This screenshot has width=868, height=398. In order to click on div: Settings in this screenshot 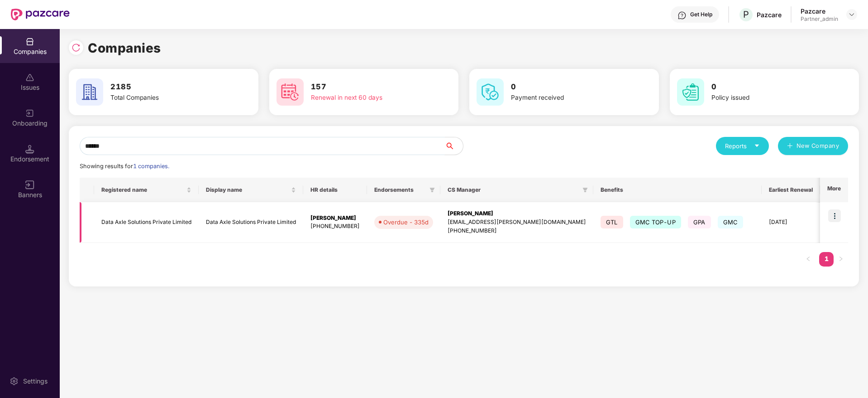, I will do `click(35, 381)`.